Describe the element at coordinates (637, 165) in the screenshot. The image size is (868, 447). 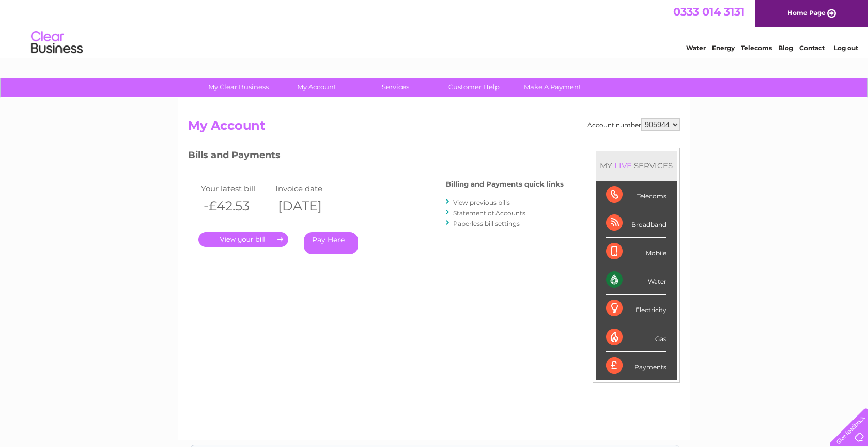
I see `div: MY SERVICES` at that location.